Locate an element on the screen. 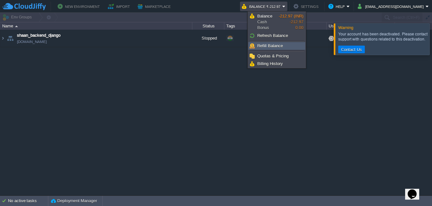 This screenshot has width=432, height=206. span: shaan_backend_django is located at coordinates (39, 35).